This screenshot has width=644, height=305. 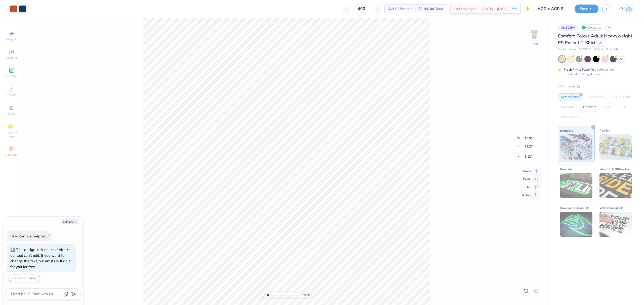 What do you see at coordinates (615, 186) in the screenshot?
I see `img: Metallic & Glitter Ink` at bounding box center [615, 186].